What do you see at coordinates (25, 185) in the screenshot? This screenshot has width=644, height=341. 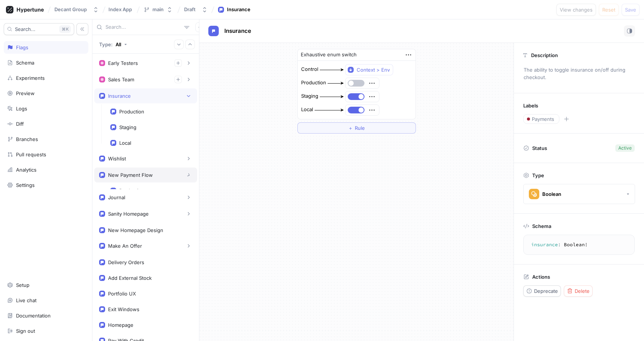 I see `div: Settings` at bounding box center [25, 185].